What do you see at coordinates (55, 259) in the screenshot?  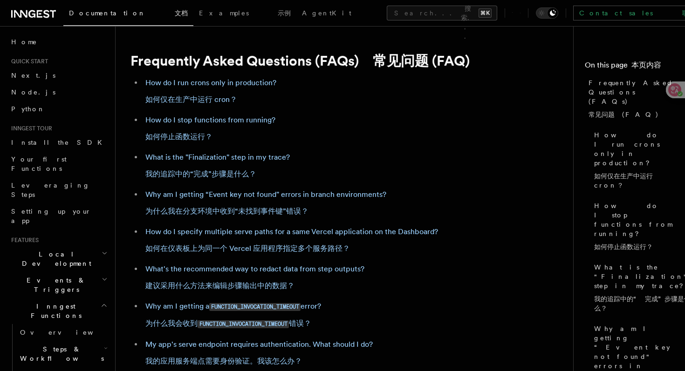 I see `span: Local Development` at bounding box center [55, 259].